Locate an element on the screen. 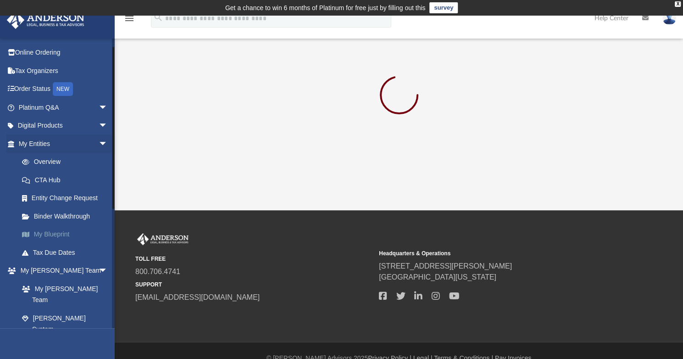 Image resolution: width=683 pixels, height=359 pixels. a: My Blueprint is located at coordinates (67, 234).